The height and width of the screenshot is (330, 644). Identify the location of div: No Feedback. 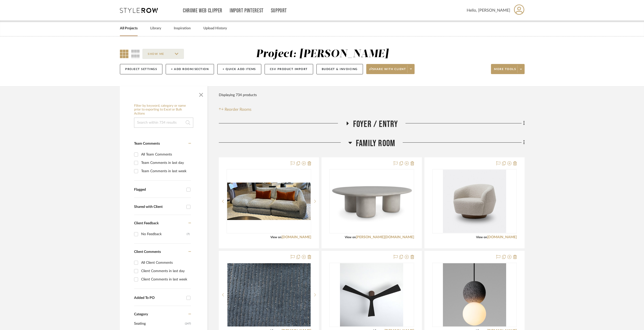
(164, 234).